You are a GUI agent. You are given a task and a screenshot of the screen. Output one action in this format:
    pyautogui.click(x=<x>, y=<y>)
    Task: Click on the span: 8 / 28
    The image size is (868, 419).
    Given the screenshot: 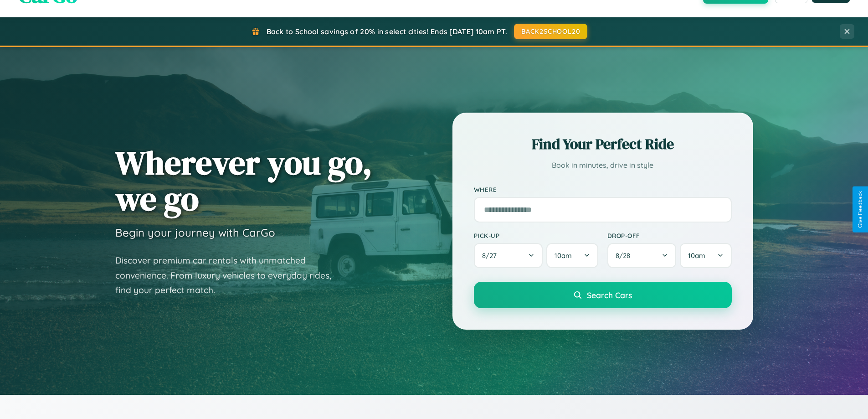 What is the action you would take?
    pyautogui.click(x=625, y=255)
    